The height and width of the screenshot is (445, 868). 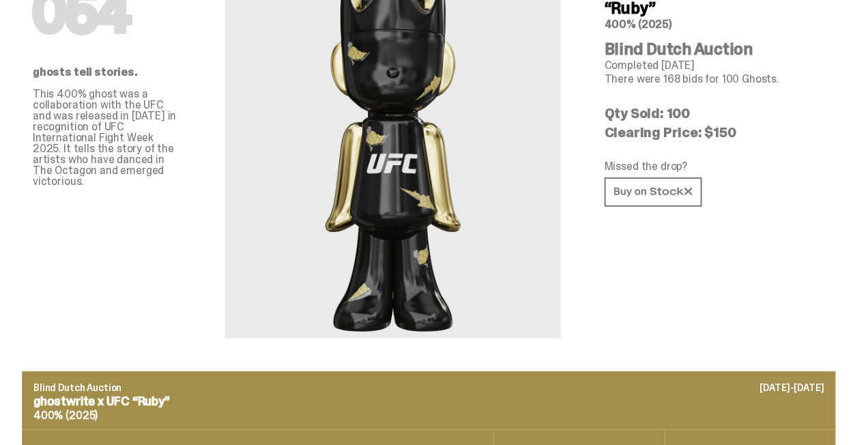 I want to click on h4: Blind Dutch Auction, so click(x=715, y=49).